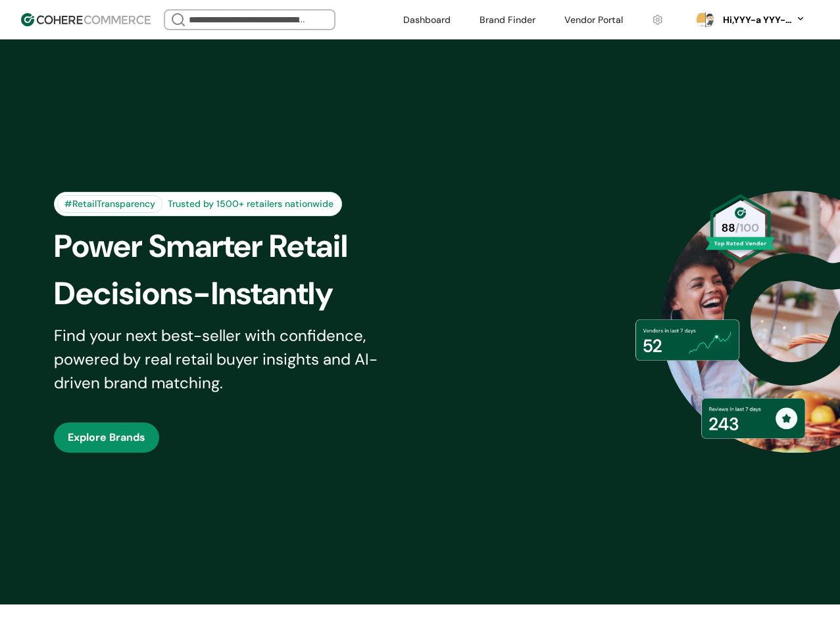 The height and width of the screenshot is (636, 840). Describe the element at coordinates (110, 204) in the screenshot. I see `div: #RetailTransparency` at that location.